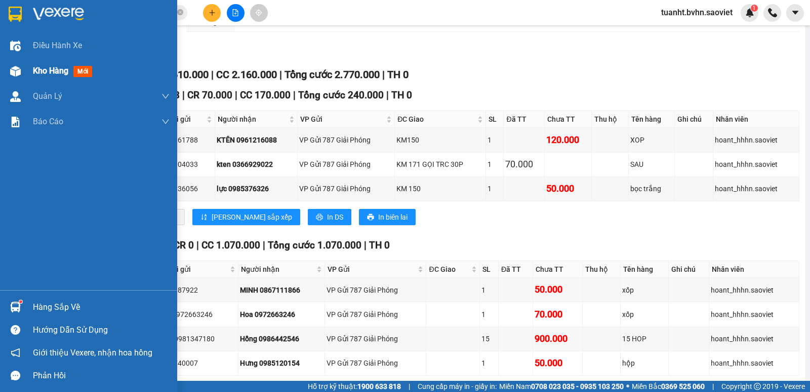  Describe the element at coordinates (795, 13) in the screenshot. I see `button: caret-down` at that location.